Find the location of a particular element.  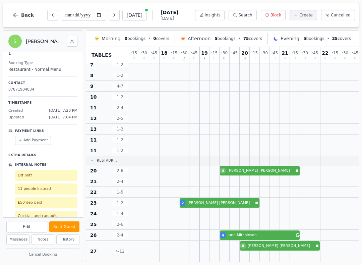

span: 2 - 5 is located at coordinates (120, 118).